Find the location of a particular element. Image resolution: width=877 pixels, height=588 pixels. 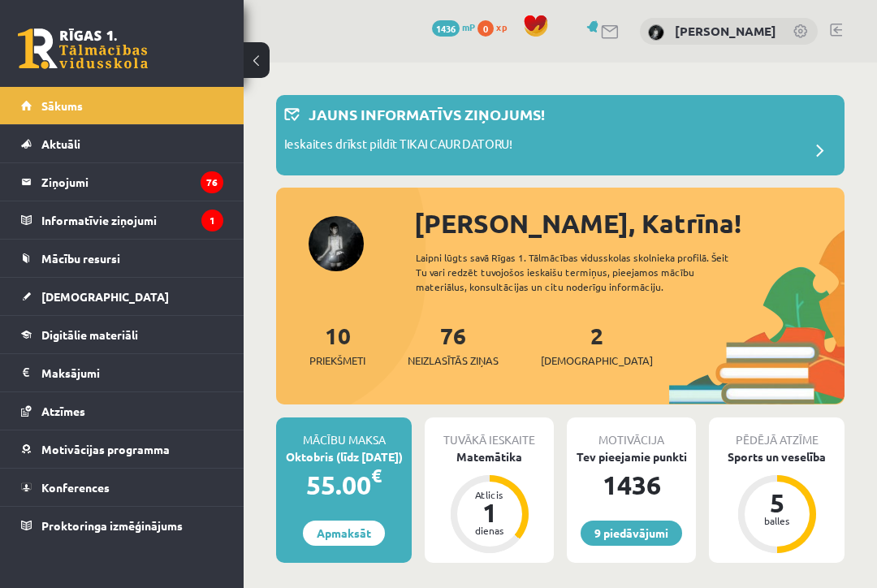

a: Aktuāli is located at coordinates (122, 144).